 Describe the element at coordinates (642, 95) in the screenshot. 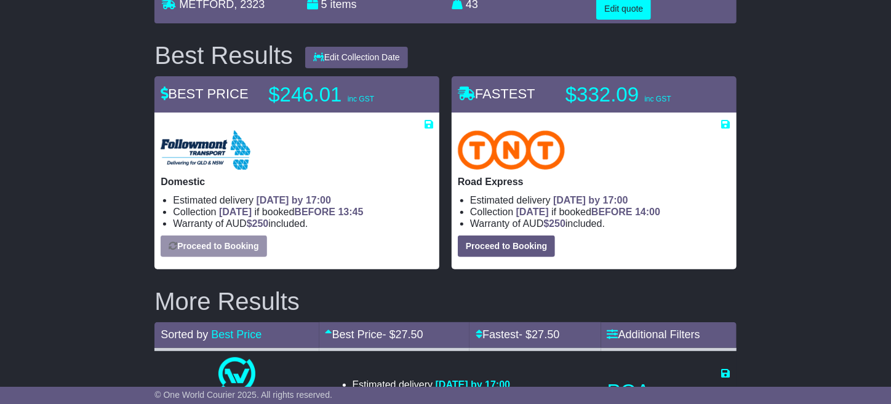

I see `p: $332.09` at that location.